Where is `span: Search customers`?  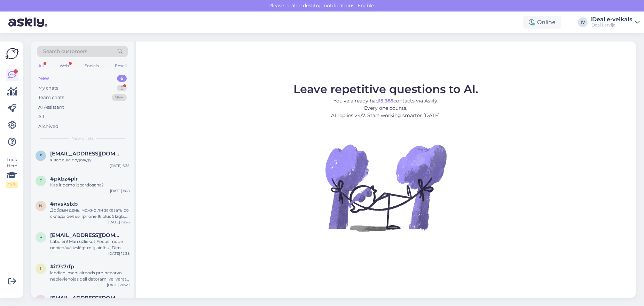
span: Search customers is located at coordinates (65, 51).